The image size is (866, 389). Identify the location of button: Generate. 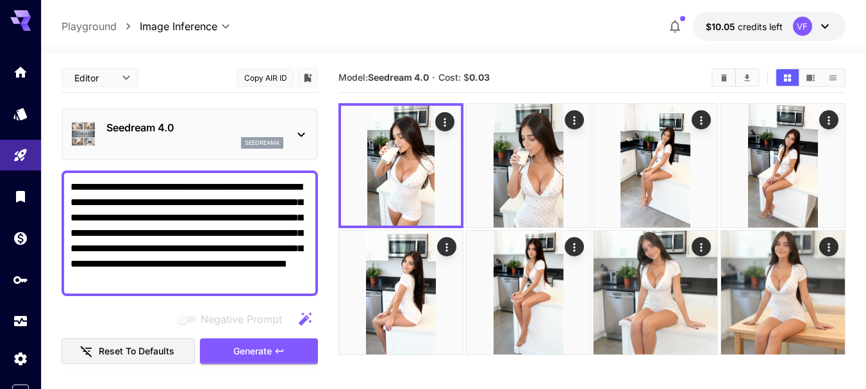
(259, 351).